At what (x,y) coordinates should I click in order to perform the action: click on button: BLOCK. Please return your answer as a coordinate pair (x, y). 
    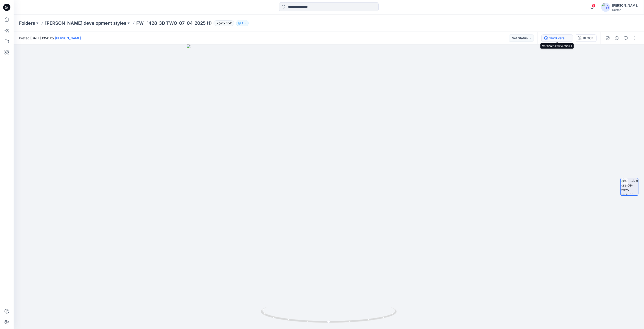
    Looking at the image, I should click on (586, 38).